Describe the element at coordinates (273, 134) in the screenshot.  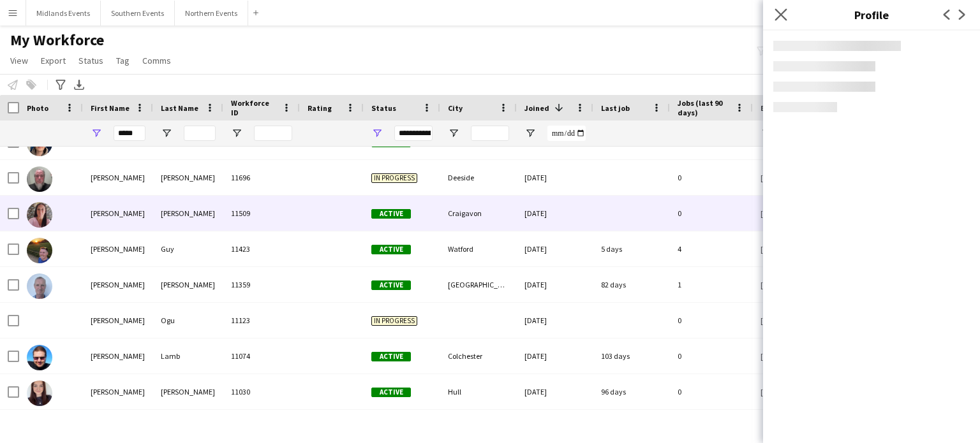
I see `input: Workforce ID Filter Input` at that location.